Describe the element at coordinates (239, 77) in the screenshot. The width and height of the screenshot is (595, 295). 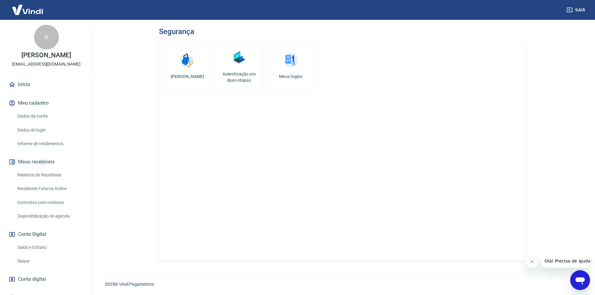
I see `h5: Autenticação em duas etapas` at that location.